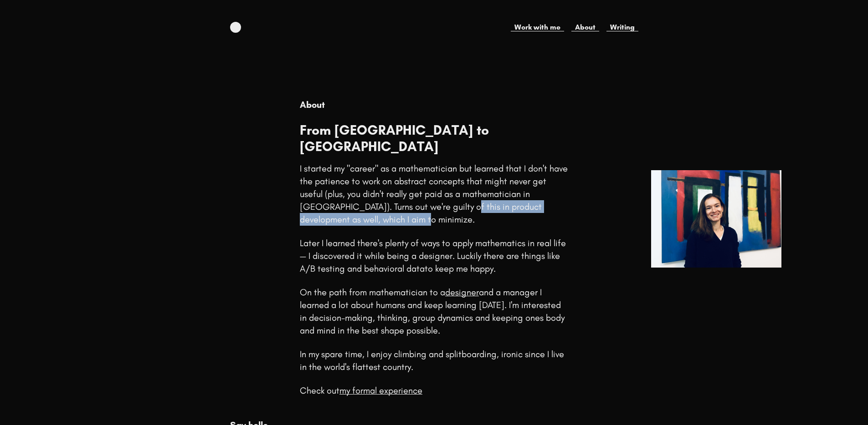 The width and height of the screenshot is (868, 425). What do you see at coordinates (361, 391) in the screenshot?
I see `p: Check out` at bounding box center [361, 391].